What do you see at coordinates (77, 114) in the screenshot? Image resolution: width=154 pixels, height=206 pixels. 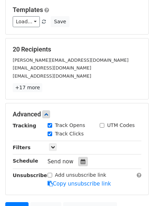 I see `h5: Advanced` at bounding box center [77, 114].